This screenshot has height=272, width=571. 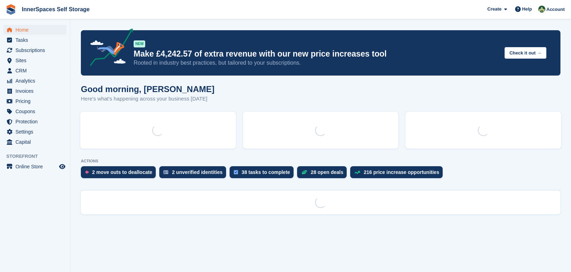 I want to click on span: CRM, so click(x=37, y=71).